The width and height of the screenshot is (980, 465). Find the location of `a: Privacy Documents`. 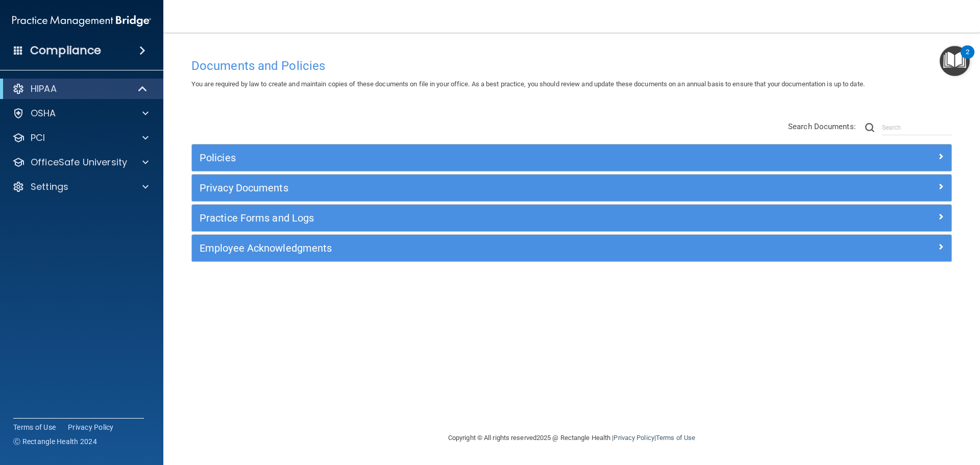

a: Privacy Documents is located at coordinates (571, 188).